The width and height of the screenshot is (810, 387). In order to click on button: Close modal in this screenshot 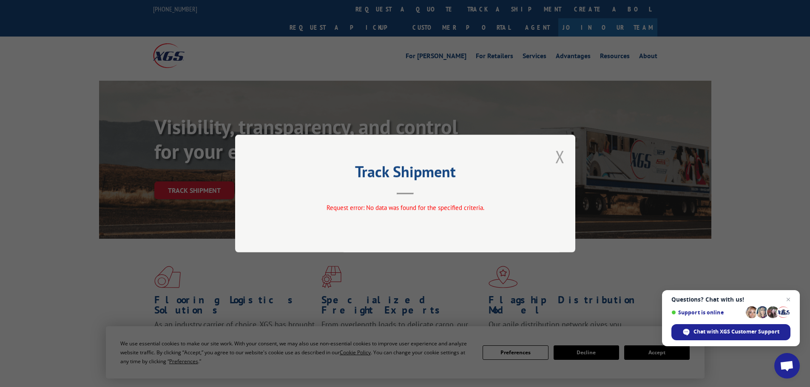, I will do `click(560, 156)`.